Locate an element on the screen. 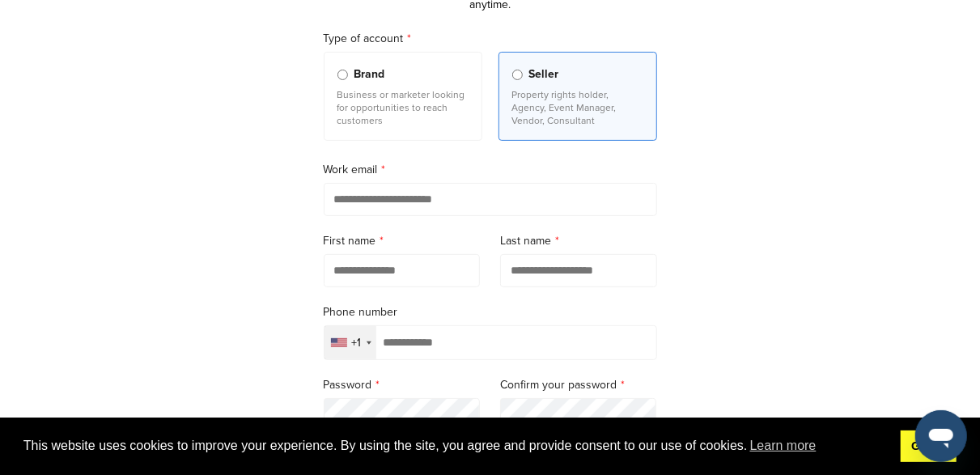 This screenshot has height=475, width=980. input: Seller Property rights holder, Agency, Event Manager, Vendor, Consultant is located at coordinates (517, 74).